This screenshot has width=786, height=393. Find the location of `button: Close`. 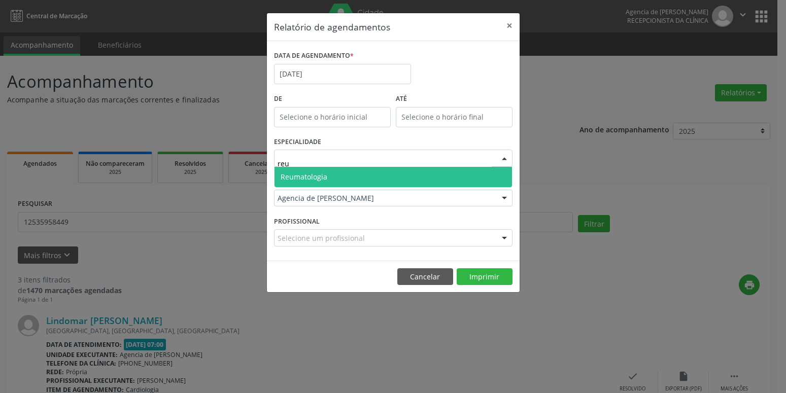

button: Close is located at coordinates (509, 25).